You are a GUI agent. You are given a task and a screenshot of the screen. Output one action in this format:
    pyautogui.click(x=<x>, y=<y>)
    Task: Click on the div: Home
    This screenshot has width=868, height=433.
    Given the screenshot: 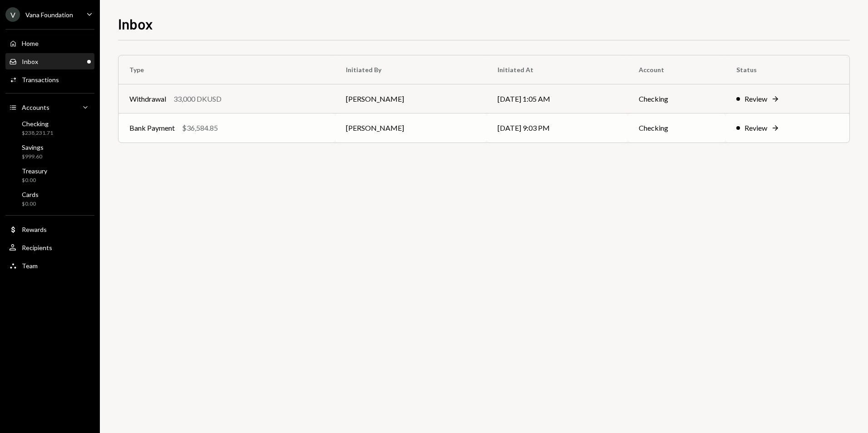 What is the action you would take?
    pyautogui.click(x=30, y=43)
    